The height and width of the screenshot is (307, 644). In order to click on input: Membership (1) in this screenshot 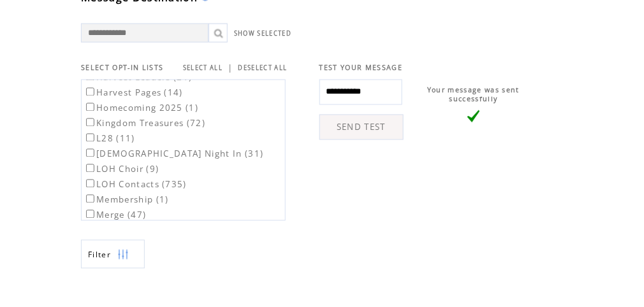, I will do `click(89, 199)`.